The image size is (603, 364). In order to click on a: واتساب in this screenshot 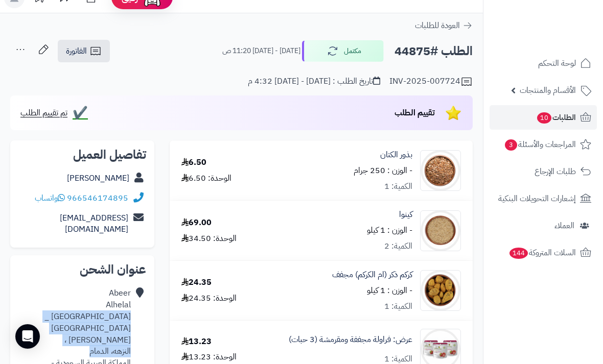, I will do `click(49, 199)`.